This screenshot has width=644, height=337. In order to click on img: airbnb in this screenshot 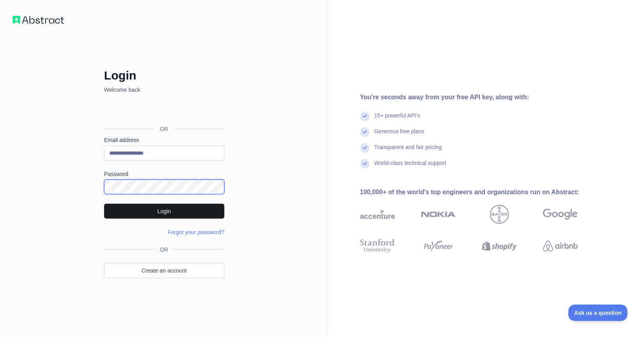, I will do `click(560, 246)`.